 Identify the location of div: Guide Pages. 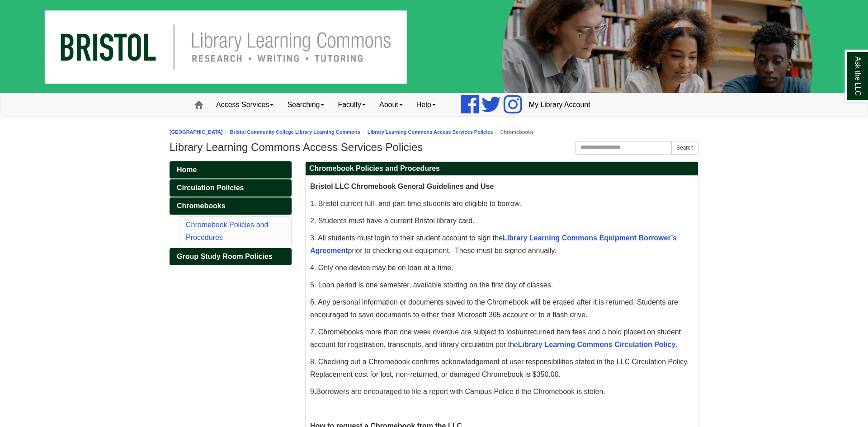
(230, 213).